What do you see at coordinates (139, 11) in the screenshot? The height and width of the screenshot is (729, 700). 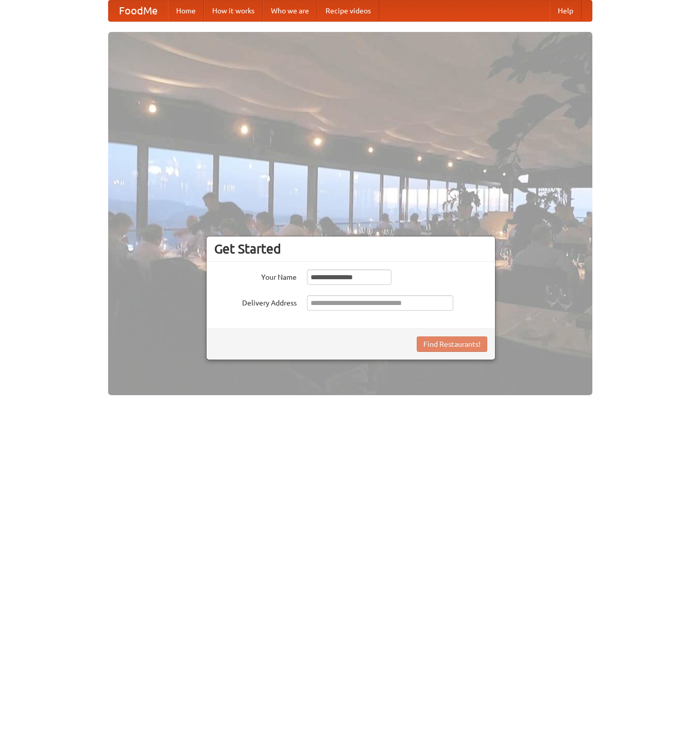 I see `a: FoodMe` at bounding box center [139, 11].